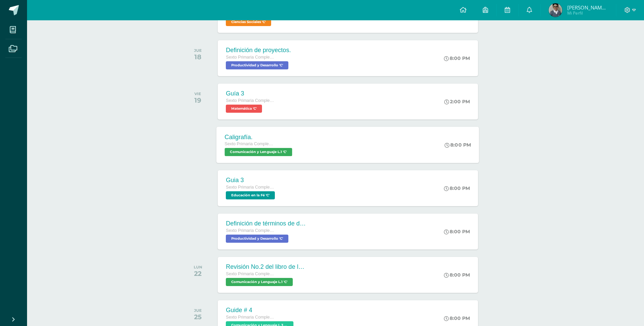 This screenshot has width=644, height=326. What do you see at coordinates (198, 267) in the screenshot?
I see `div: LUN` at bounding box center [198, 267].